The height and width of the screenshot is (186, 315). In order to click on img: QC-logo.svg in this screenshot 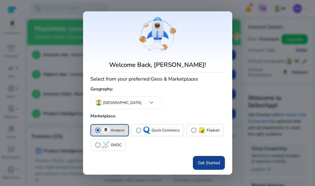, I will do `click(147, 131)`.